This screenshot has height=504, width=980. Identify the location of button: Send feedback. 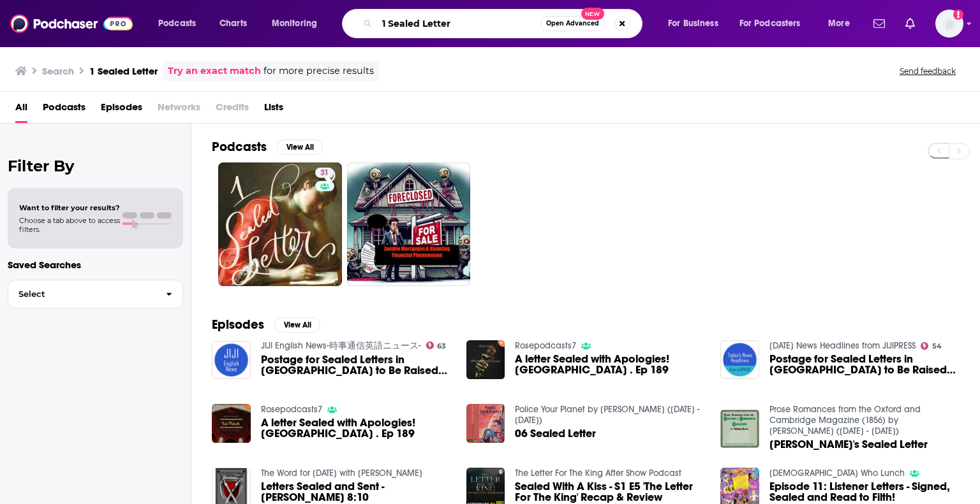
(927, 71).